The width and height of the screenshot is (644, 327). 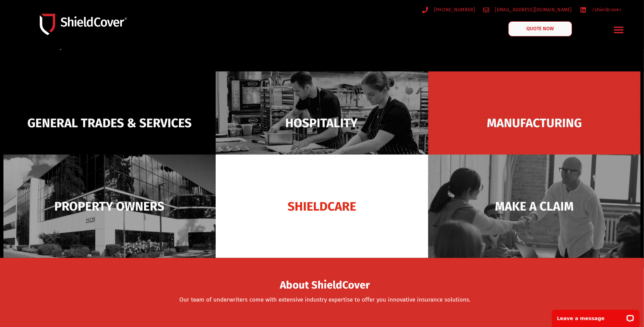 I want to click on p: Leave a message, so click(x=43, y=13).